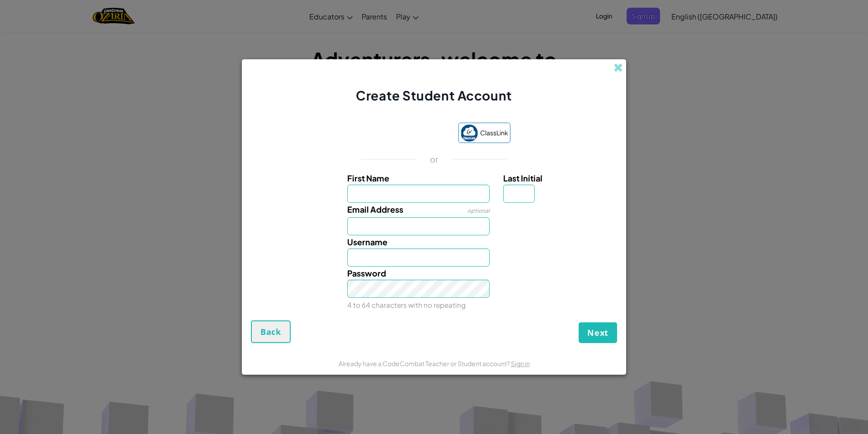 Image resolution: width=868 pixels, height=434 pixels. What do you see at coordinates (375, 209) in the screenshot?
I see `span: Email Address` at bounding box center [375, 209].